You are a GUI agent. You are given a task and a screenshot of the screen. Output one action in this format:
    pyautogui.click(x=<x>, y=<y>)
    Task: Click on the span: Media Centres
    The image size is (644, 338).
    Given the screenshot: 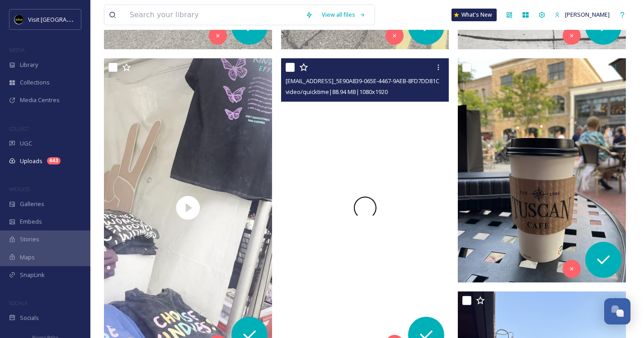 What is the action you would take?
    pyautogui.click(x=40, y=100)
    